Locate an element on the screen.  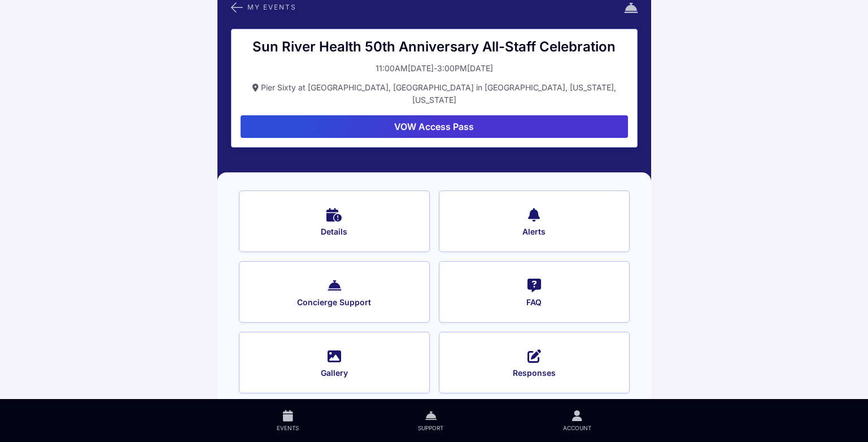
button: VOW Access Pass is located at coordinates (434, 127).